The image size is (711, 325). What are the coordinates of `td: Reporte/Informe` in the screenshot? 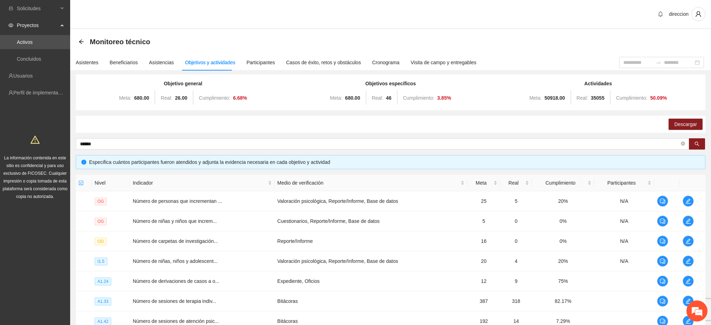 It's located at (371, 241).